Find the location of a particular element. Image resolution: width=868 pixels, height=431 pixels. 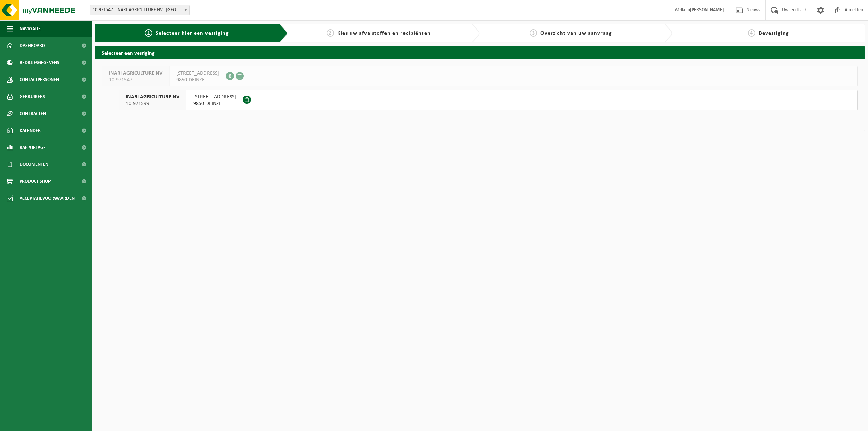

span: Dashboard is located at coordinates (32, 46).